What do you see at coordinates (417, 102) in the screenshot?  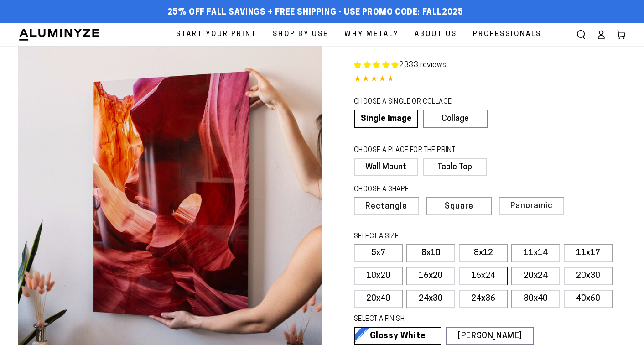 I see `legend: CHOOSE A SINGLE OR COLLAGE` at bounding box center [417, 102].